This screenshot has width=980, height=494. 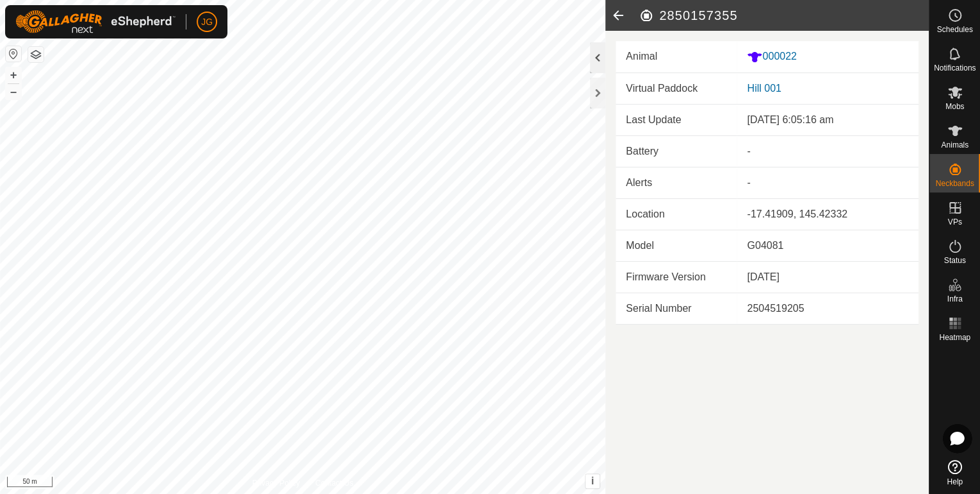 I want to click on td: Model, so click(x=676, y=245).